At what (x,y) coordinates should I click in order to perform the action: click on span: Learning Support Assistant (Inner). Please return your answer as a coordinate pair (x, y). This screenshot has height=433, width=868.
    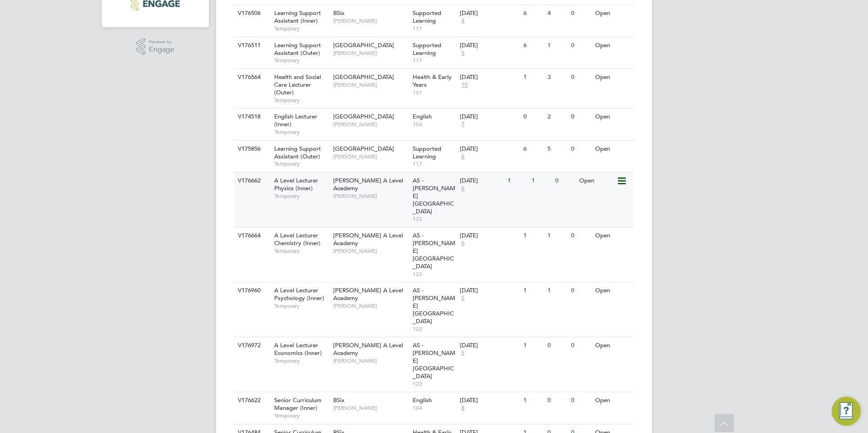
    Looking at the image, I should click on (297, 17).